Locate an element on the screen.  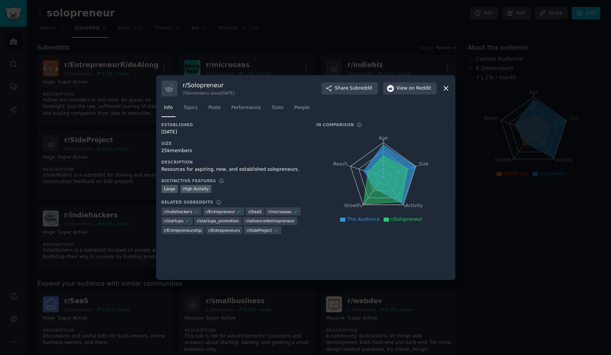
span: r/ SaaS is located at coordinates (255, 212).